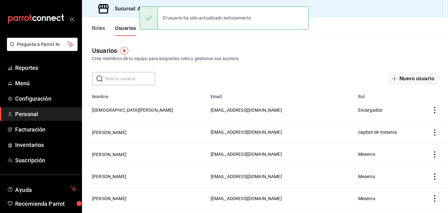 The image size is (448, 213). What do you see at coordinates (46, 68) in the screenshot?
I see `span: Reportes` at bounding box center [46, 68].